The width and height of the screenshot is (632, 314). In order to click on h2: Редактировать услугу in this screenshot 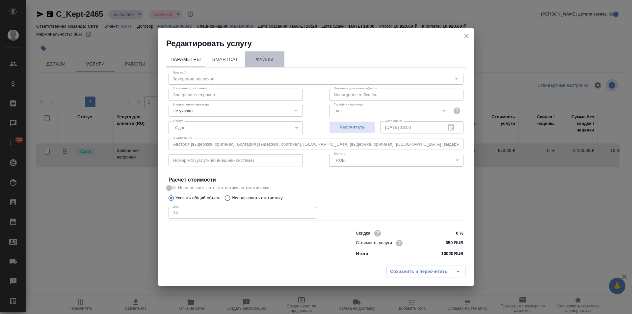, I will do `click(320, 43)`.